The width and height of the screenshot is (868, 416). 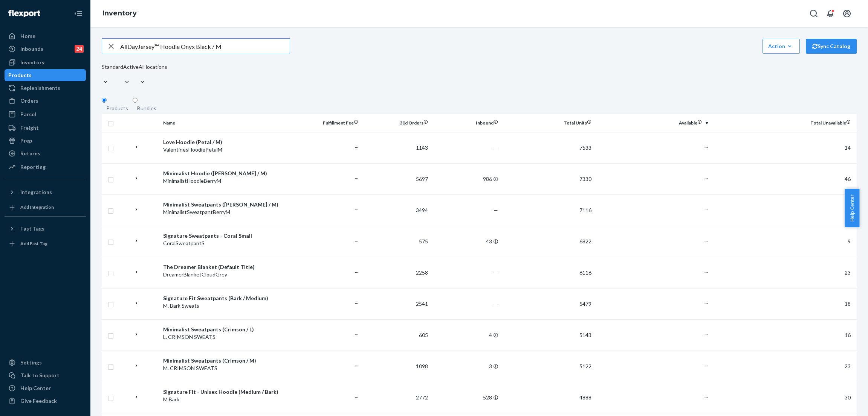 I want to click on span: 46, so click(x=848, y=179).